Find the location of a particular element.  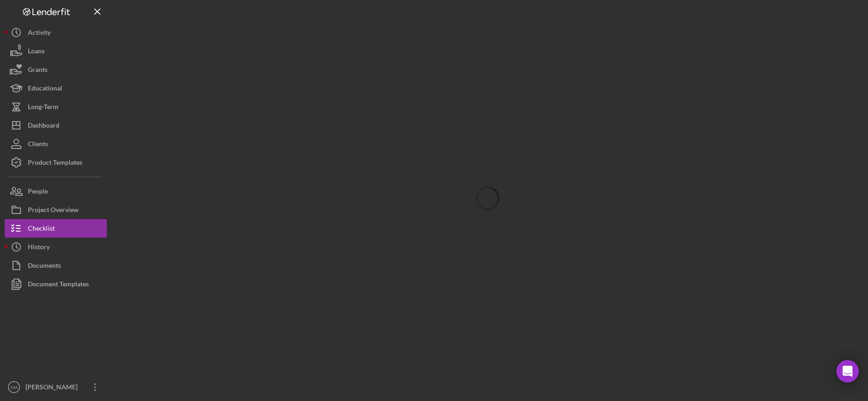

a: Checklist is located at coordinates (56, 229).